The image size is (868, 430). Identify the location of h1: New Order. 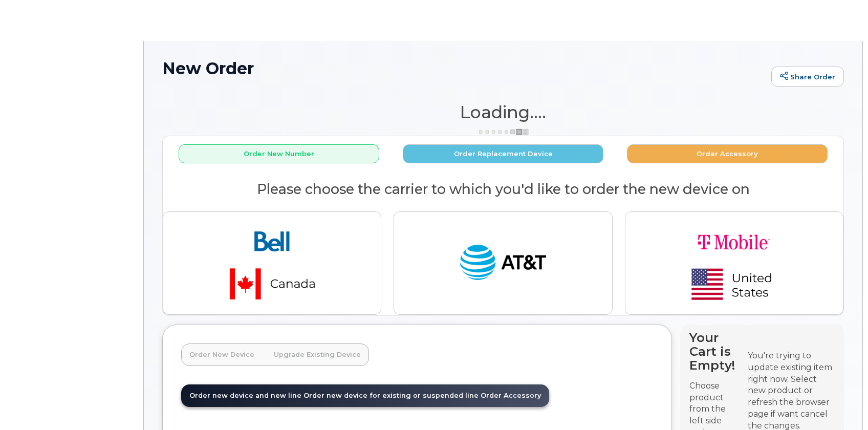
(464, 68).